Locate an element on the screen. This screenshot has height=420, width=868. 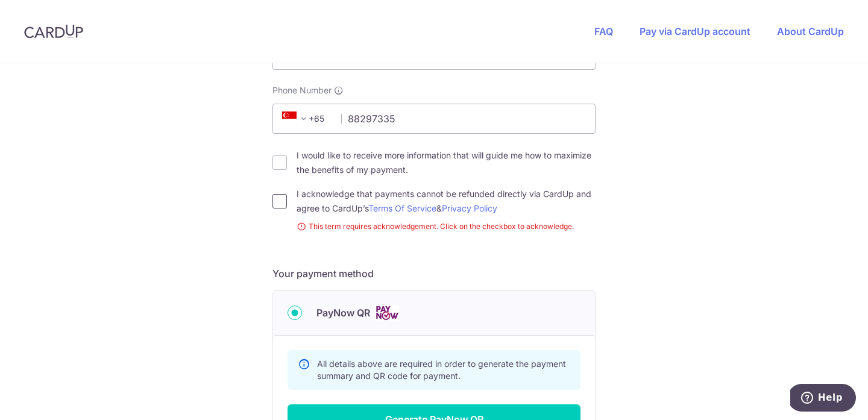
label: I would like to receive more information that will guide me how to maximize the benefits of my pa... is located at coordinates (446, 163).